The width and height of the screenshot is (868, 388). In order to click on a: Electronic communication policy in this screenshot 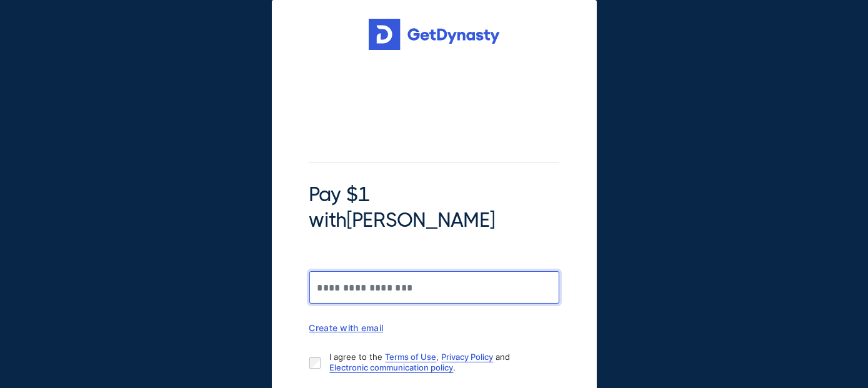, I will do `click(392, 367)`.